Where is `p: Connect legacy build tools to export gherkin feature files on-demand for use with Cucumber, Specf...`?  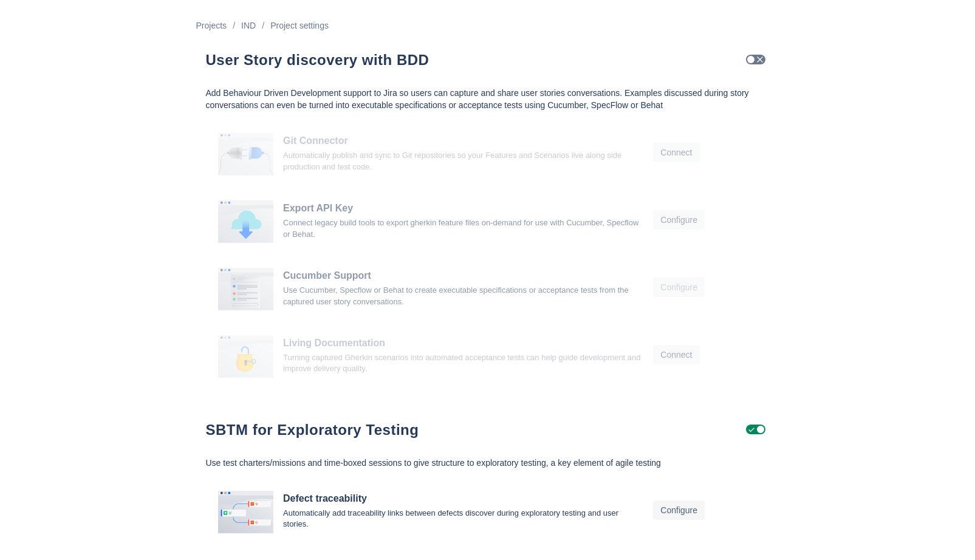 p: Connect legacy build tools to export gherkin feature files on-demand for use with Cucumber, Specf... is located at coordinates (463, 228).